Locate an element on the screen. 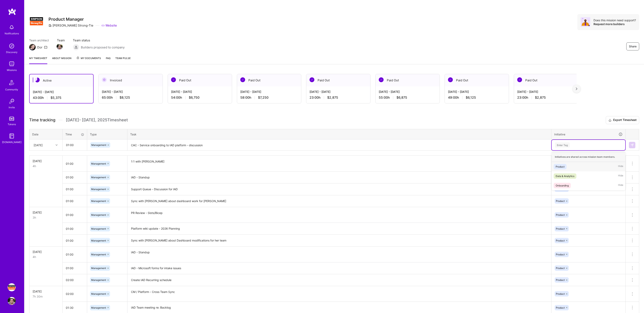 This screenshot has height=313, width=644. img: Avatar is located at coordinates (586, 22).